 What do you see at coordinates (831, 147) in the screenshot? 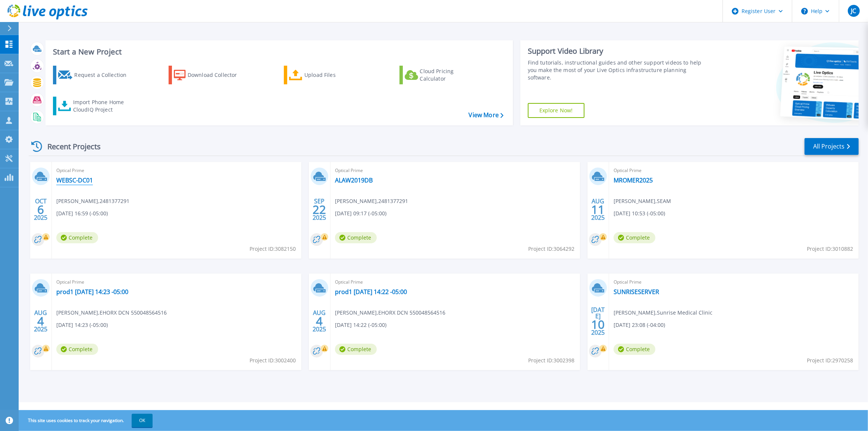
I see `a: All Projects` at bounding box center [831, 147].